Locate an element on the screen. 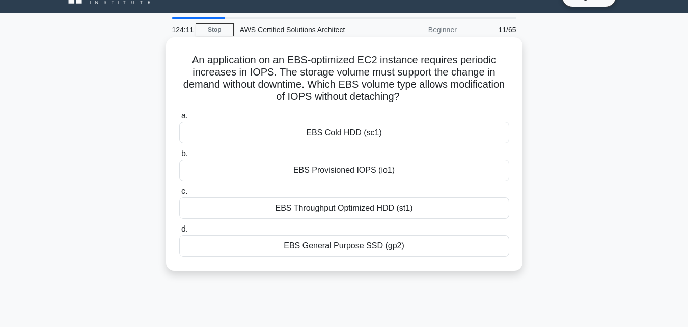 This screenshot has height=327, width=688. h5: An application on an EBS-optimized EC2 instance requires periodic increases in IOPS. The storage ... is located at coordinates (344, 78).